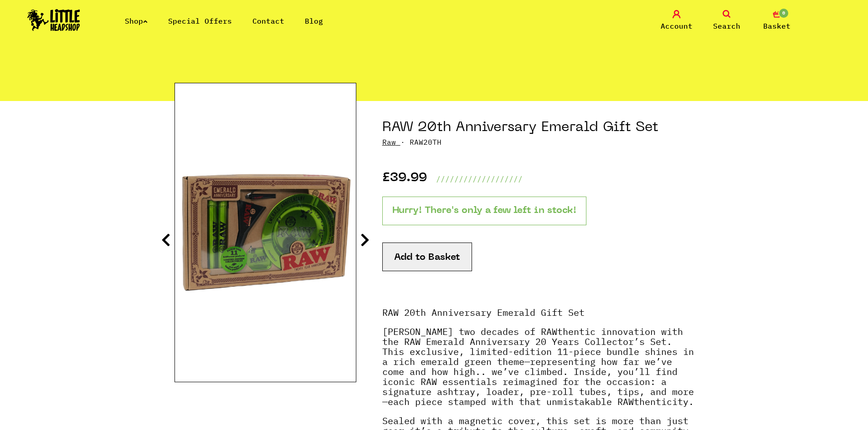  I want to click on span: Basket, so click(777, 26).